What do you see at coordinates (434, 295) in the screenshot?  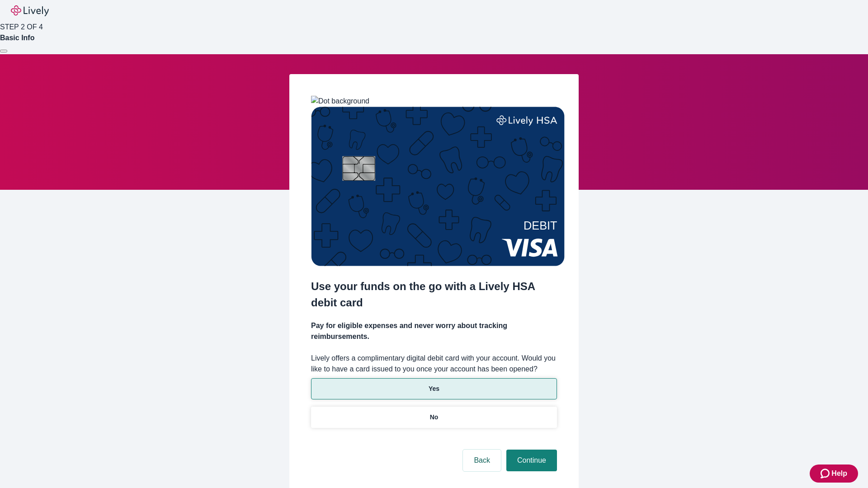 I see `h2: Use your funds on the go with a Lively HSA debit card` at bounding box center [434, 295].